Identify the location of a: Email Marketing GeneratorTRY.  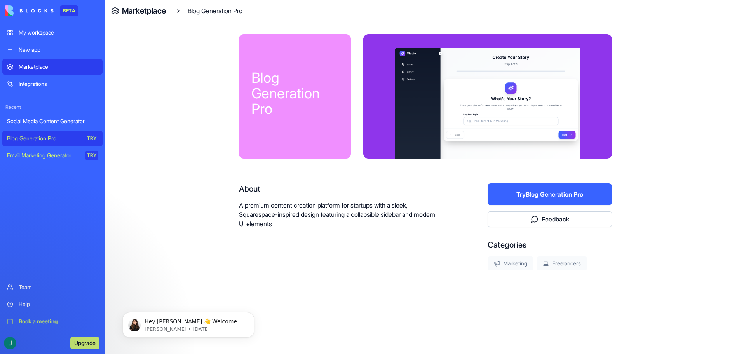
(52, 156).